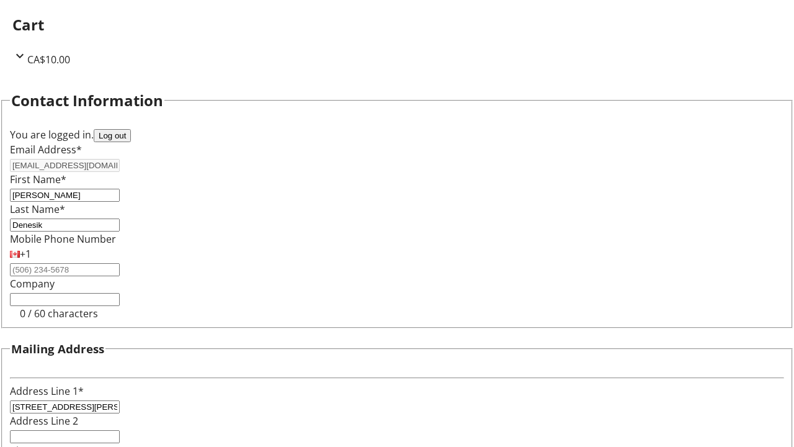 This screenshot has height=447, width=794. What do you see at coordinates (48, 60) in the screenshot?
I see `span: CA$10.00` at bounding box center [48, 60].